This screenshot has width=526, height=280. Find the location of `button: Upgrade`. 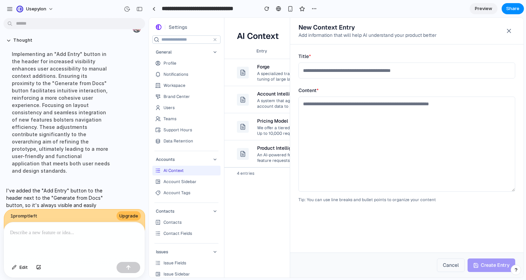

button: Upgrade is located at coordinates (129, 216).